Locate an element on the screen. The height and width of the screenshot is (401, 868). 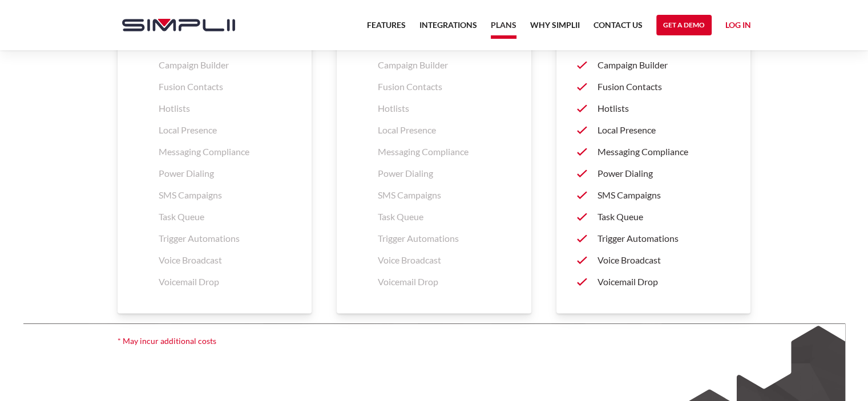
a: Fusion Contacts is located at coordinates (653, 87).